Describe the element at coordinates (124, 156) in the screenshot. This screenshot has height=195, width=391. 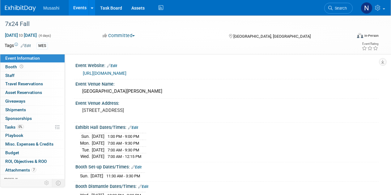
I see `span: 7:00 AM - 12:15 PM` at that location.